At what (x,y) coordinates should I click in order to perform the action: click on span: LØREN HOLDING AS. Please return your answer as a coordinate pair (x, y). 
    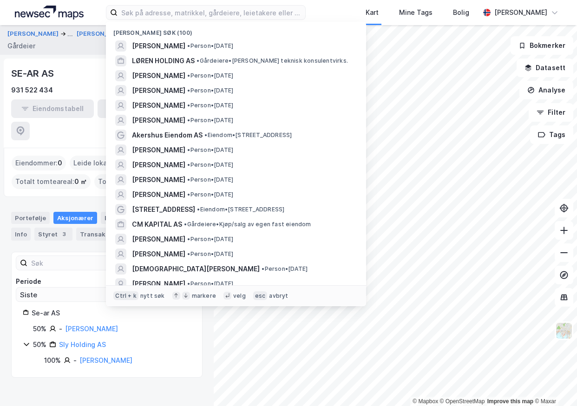
    Looking at the image, I should click on (163, 61).